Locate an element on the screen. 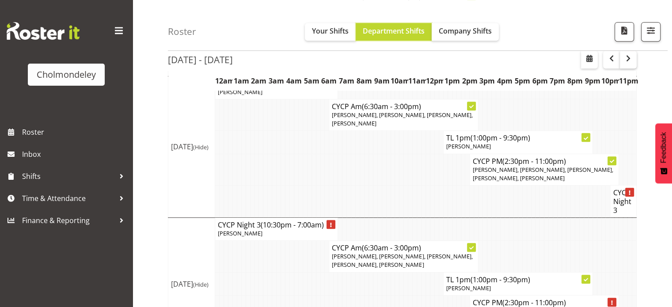 The width and height of the screenshot is (672, 307). th: 3am is located at coordinates (276, 81).